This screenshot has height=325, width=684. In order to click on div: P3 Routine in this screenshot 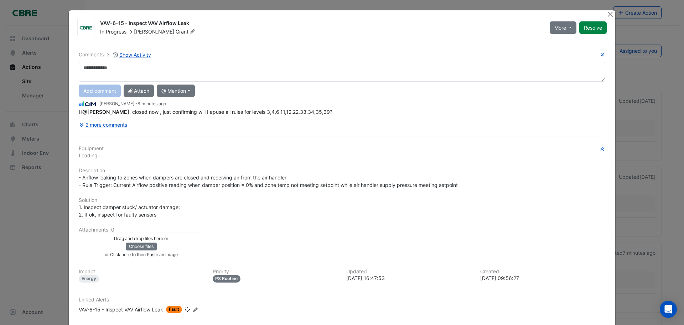, I will do `click(227, 278)`.